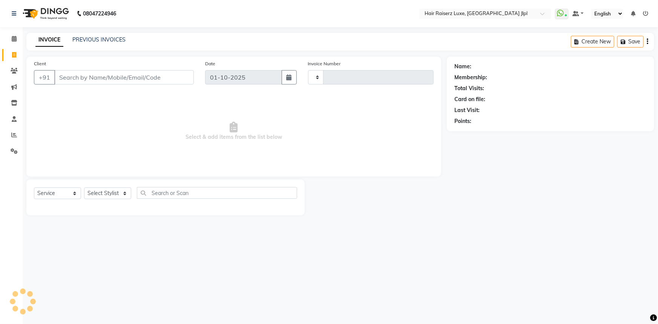 This screenshot has width=658, height=324. Describe the element at coordinates (631, 42) in the screenshot. I see `button: Save` at that location.